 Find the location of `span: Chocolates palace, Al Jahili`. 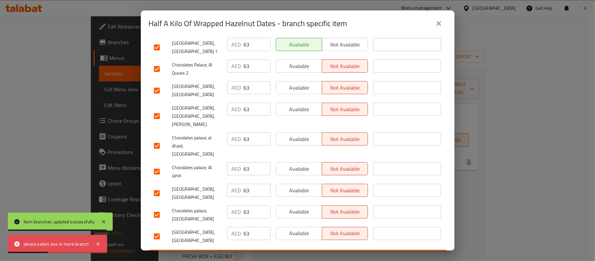

span: Chocolates palace, Al Jahili is located at coordinates (197, 172).